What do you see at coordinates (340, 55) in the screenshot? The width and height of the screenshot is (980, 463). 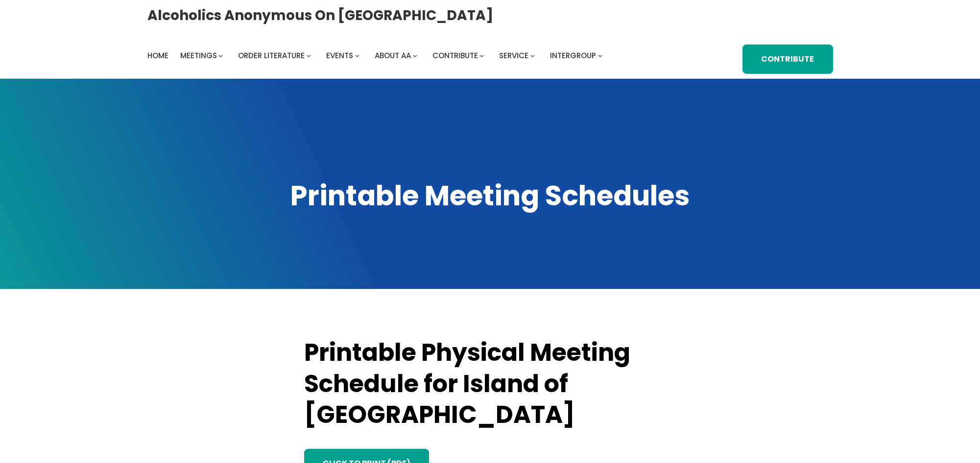 I see `span: Events` at bounding box center [340, 55].